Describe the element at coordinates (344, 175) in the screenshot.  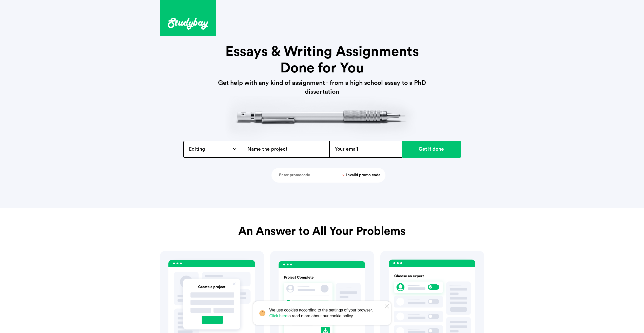
I see `img: close` at that location.